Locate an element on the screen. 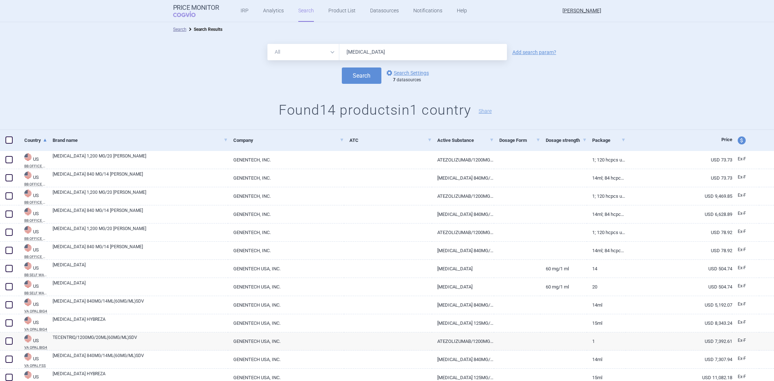 The image size is (774, 381). abbr: BB OFFICE WACAWP UNIT — Free online database of Office Administered drugs provided by BuyandBill.... is located at coordinates (36, 239).